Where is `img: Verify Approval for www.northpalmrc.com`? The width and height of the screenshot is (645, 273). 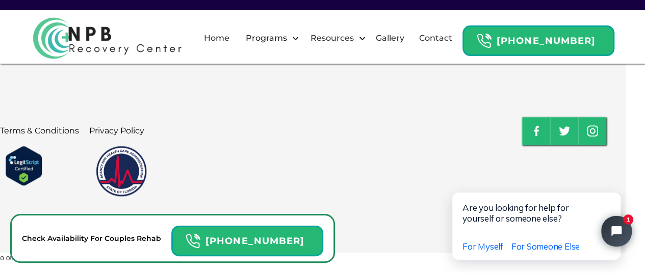
img: Verify Approval for www.northpalmrc.com is located at coordinates (23, 166).